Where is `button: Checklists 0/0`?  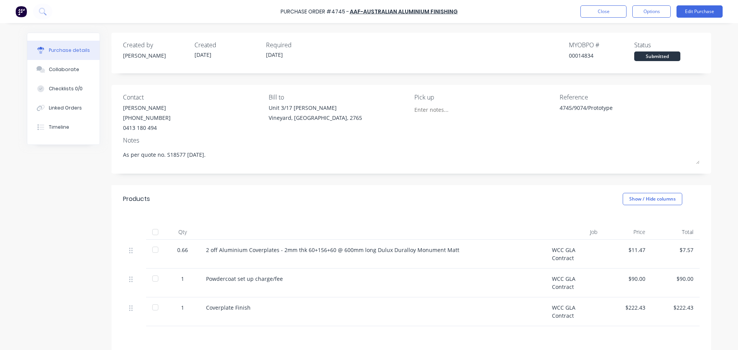 button: Checklists 0/0 is located at coordinates (63, 89).